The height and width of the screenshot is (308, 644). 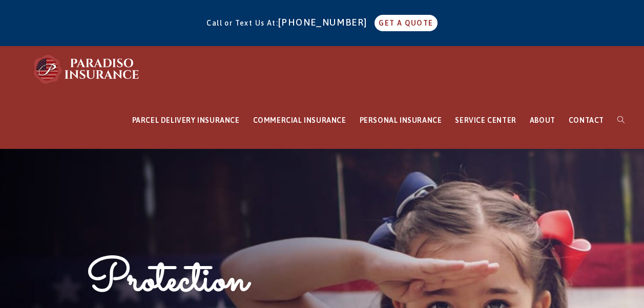 I want to click on a: ABOUT, so click(x=543, y=120).